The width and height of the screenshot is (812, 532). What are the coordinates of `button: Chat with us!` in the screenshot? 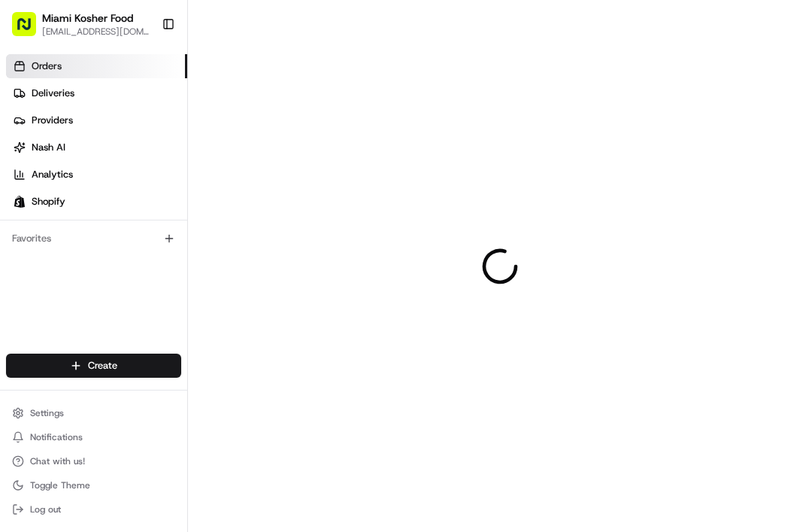 It's located at (93, 461).